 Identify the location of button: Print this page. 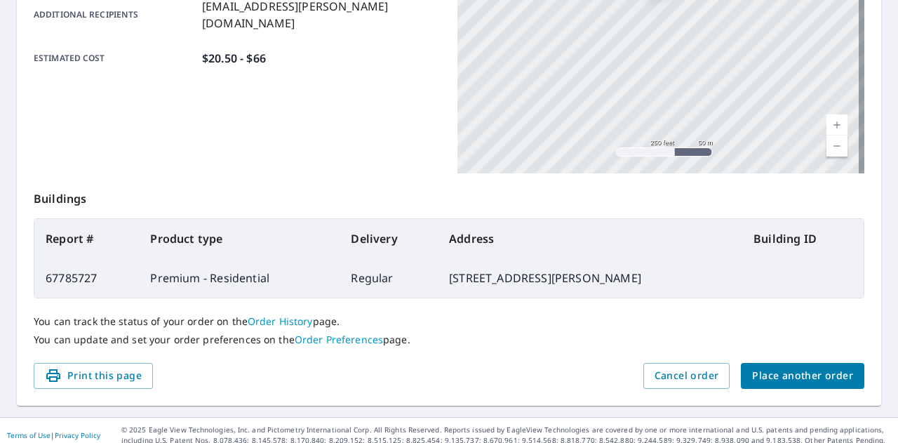
(93, 376).